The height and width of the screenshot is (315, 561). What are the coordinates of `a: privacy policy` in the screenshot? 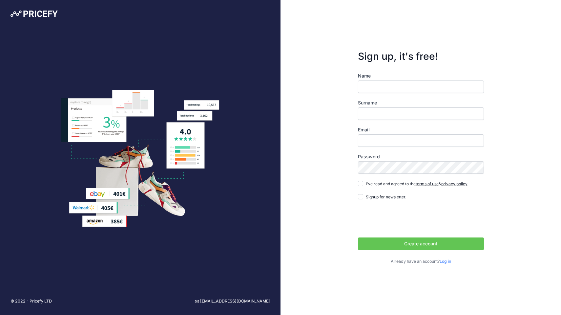 It's located at (455, 183).